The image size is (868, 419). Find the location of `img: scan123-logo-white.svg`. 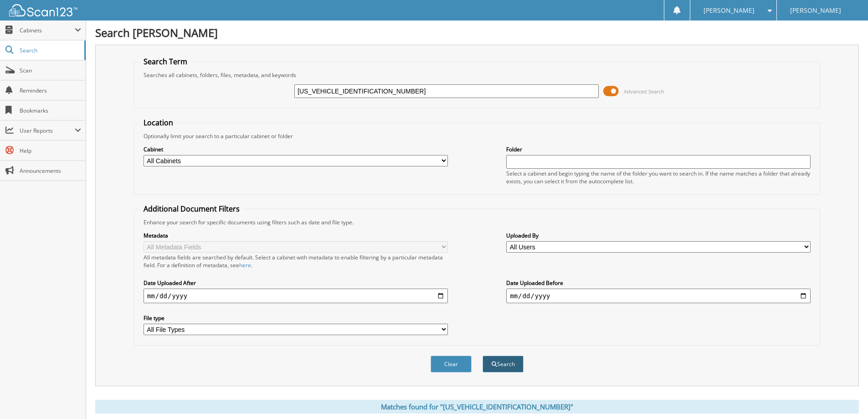

img: scan123-logo-white.svg is located at coordinates (44, 10).